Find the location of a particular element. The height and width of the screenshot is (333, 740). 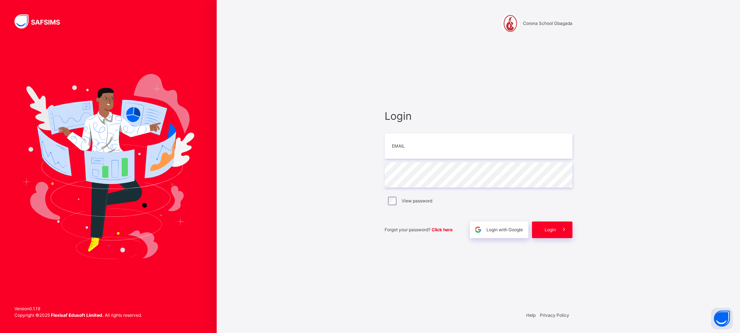

a: Click here is located at coordinates (442, 230).